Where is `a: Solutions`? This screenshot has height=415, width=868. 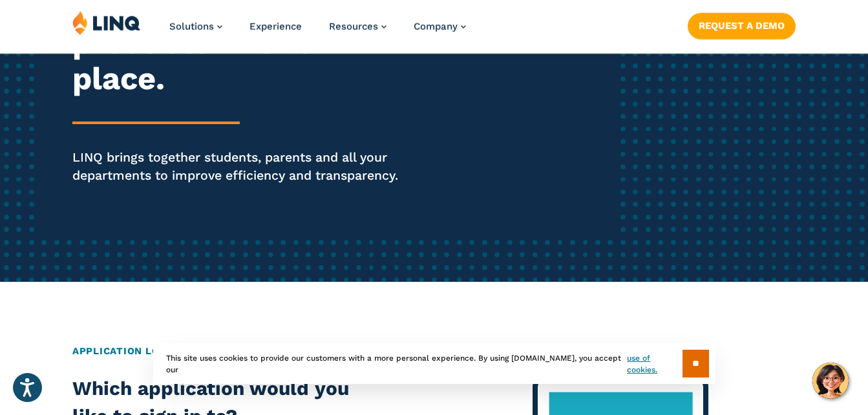 a: Solutions is located at coordinates (196, 27).